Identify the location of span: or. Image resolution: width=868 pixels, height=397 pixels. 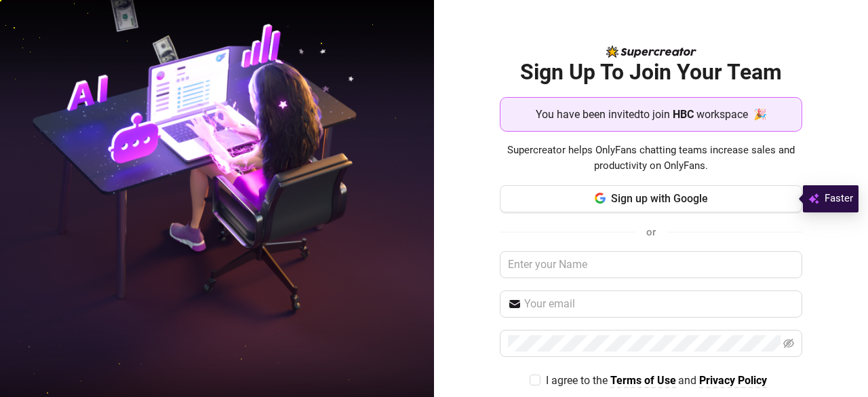
(651, 232).